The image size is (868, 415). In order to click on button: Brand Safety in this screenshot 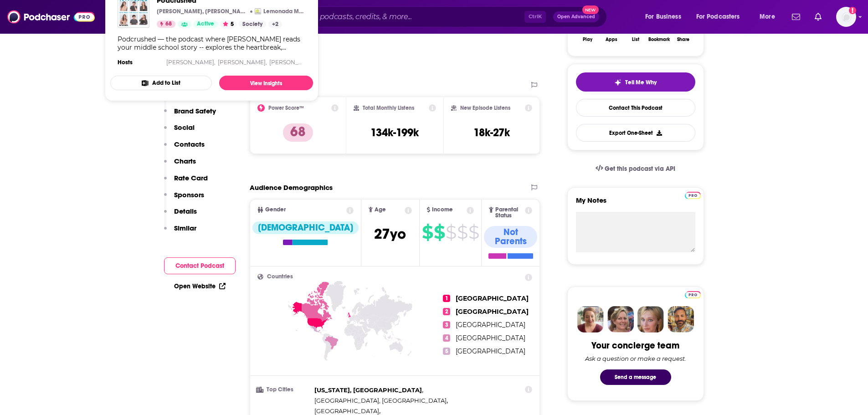, I will do `click(190, 115)`.